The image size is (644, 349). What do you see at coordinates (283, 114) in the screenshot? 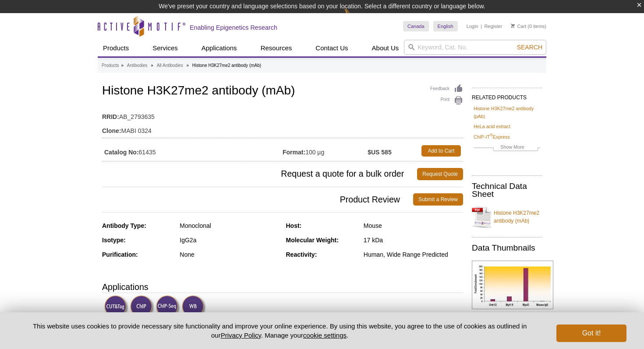
I see `td: AB_2793635` at bounding box center [283, 114].